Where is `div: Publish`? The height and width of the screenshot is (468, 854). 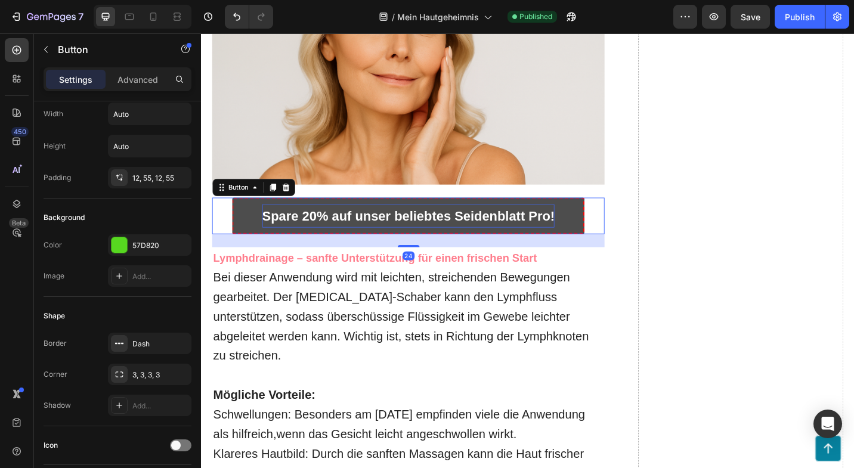 div: Publish is located at coordinates (800, 17).